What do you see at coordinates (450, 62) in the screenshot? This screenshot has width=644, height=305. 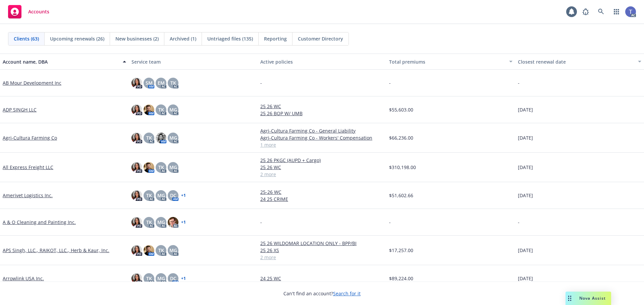 I see `button: Total premiums` at bounding box center [450, 62].